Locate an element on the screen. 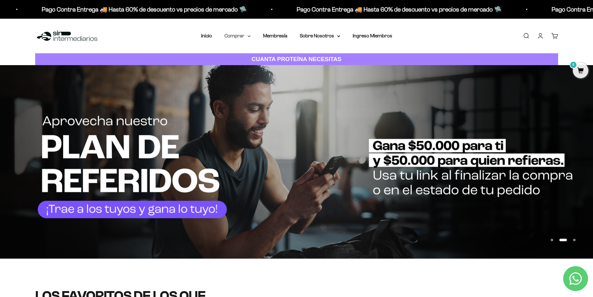 Image resolution: width=593 pixels, height=297 pixels. a: Inicio is located at coordinates (206, 35).